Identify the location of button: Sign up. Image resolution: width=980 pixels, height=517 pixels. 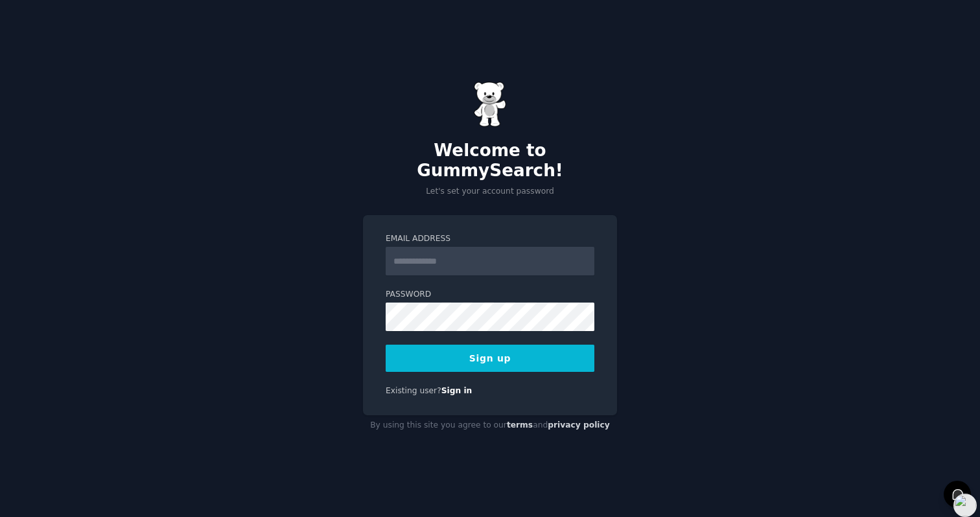
(490, 358).